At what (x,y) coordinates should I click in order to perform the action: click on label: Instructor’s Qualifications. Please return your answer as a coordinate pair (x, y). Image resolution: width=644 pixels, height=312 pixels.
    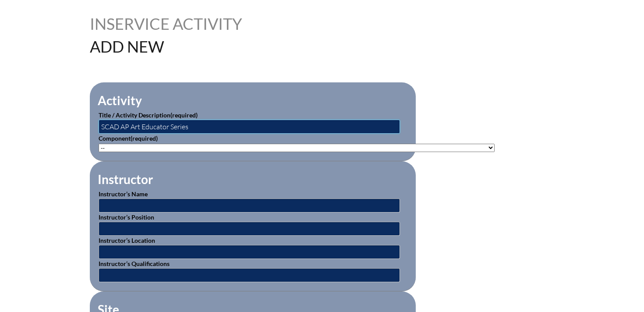
    Looking at the image, I should click on (134, 263).